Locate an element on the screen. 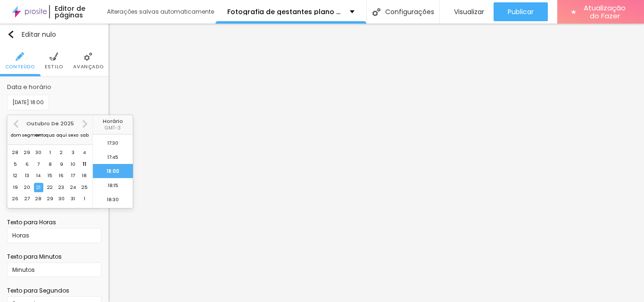 Image resolution: width=644 pixels, height=302 pixels. font: 15 is located at coordinates (50, 175).